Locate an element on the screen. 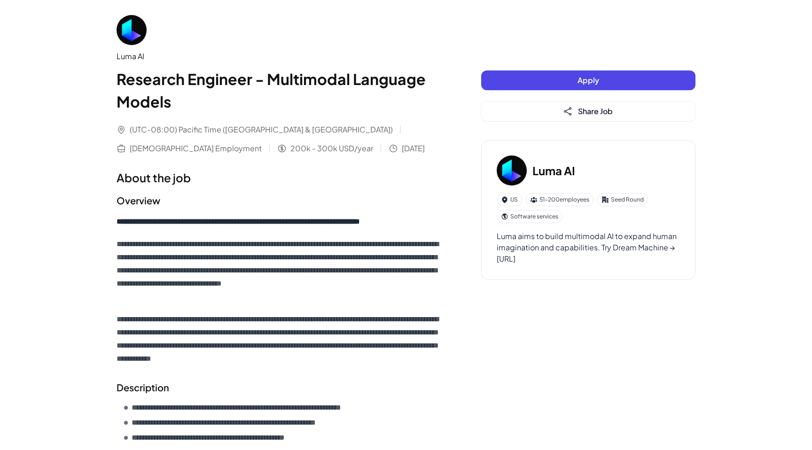 The height and width of the screenshot is (450, 812). h2: Description is located at coordinates (280, 388).